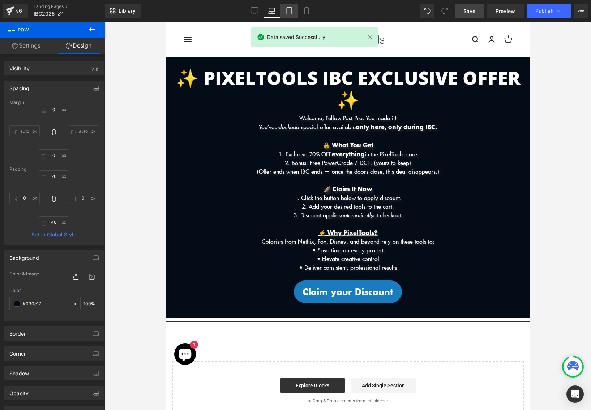 The height and width of the screenshot is (410, 591). What do you see at coordinates (122, 11) in the screenshot?
I see `a: New Library` at bounding box center [122, 11].